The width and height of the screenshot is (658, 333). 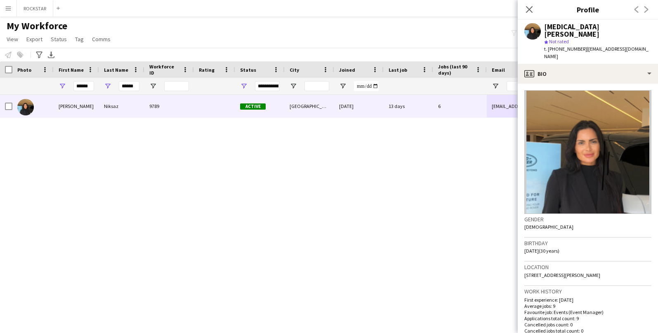 I want to click on span: Tag, so click(x=79, y=39).